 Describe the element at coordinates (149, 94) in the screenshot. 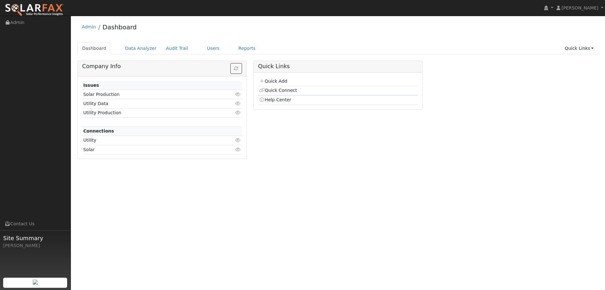

I see `td: Solar Production` at that location.